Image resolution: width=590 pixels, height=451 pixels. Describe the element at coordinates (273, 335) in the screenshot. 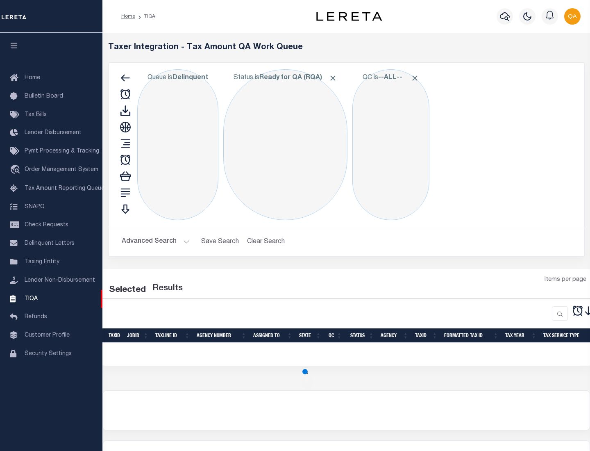

I see `th: Assigned To` at that location.